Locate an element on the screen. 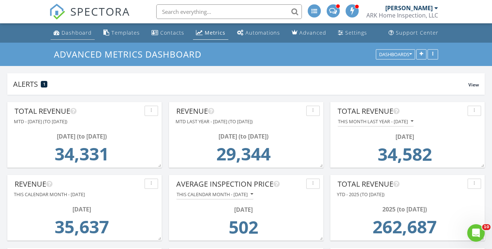 Image resolution: width=492 pixels, height=249 pixels. div: Templates is located at coordinates (126, 32).